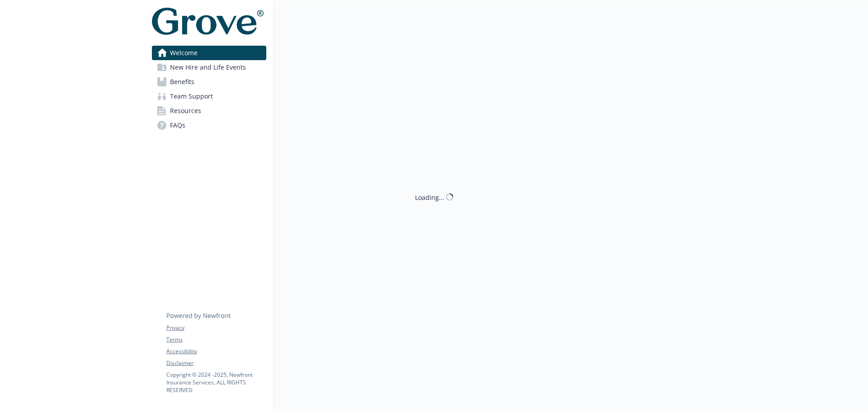 The width and height of the screenshot is (868, 412). Describe the element at coordinates (209, 82) in the screenshot. I see `a: Benefits` at that location.